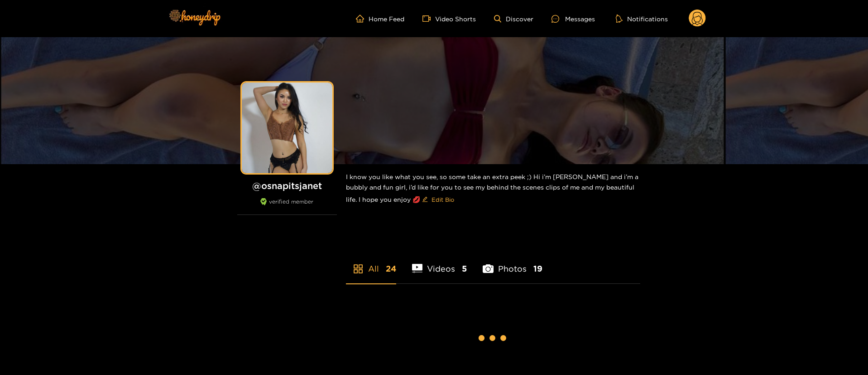 The image size is (868, 375). Describe the element at coordinates (362, 18) in the screenshot. I see `span: home` at that location.